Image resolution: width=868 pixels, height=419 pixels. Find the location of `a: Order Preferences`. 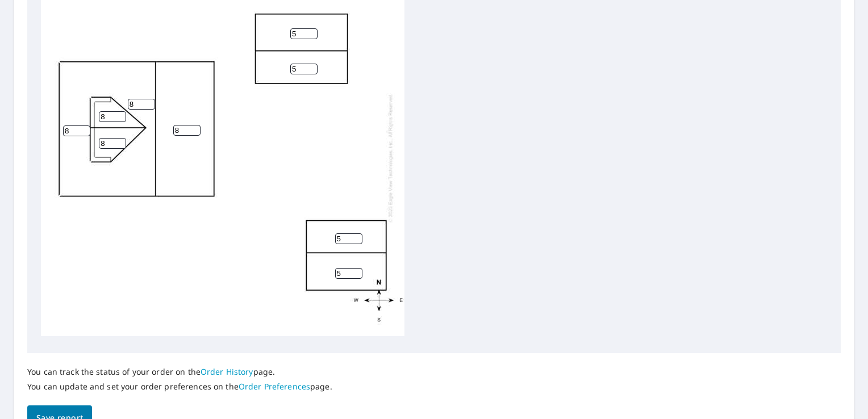

a: Order Preferences is located at coordinates (274, 386).